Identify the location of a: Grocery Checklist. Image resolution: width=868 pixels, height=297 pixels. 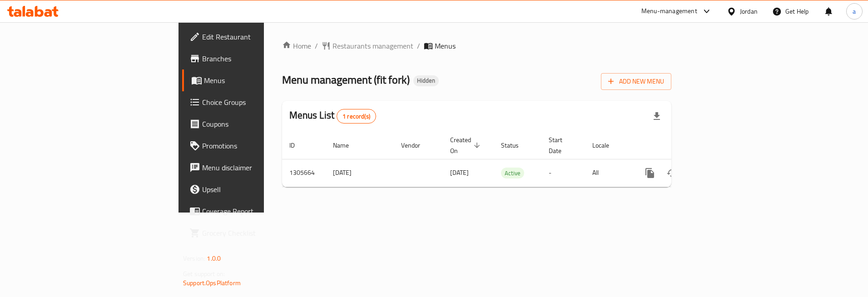
(252, 233).